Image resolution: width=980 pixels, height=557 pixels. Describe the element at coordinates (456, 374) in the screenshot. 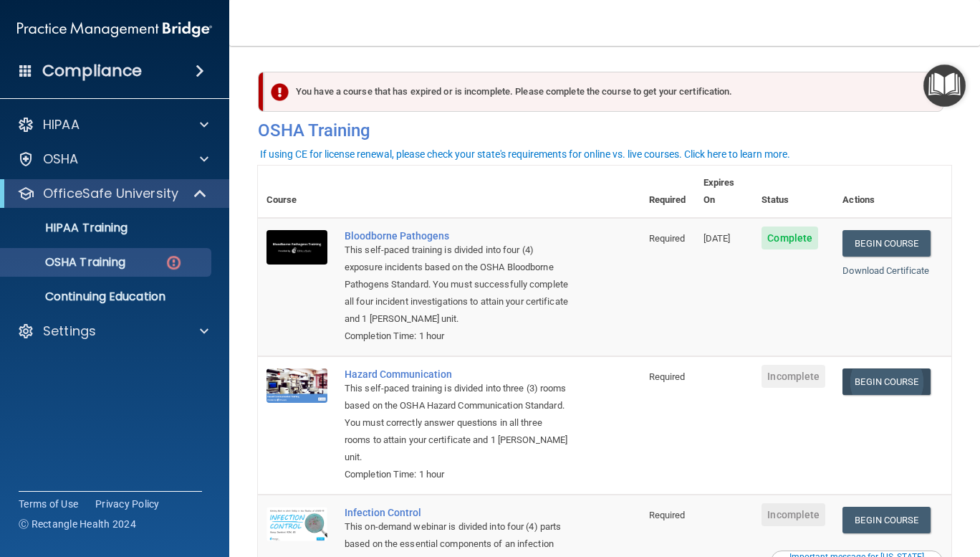

I see `a: Hazard Communication` at that location.